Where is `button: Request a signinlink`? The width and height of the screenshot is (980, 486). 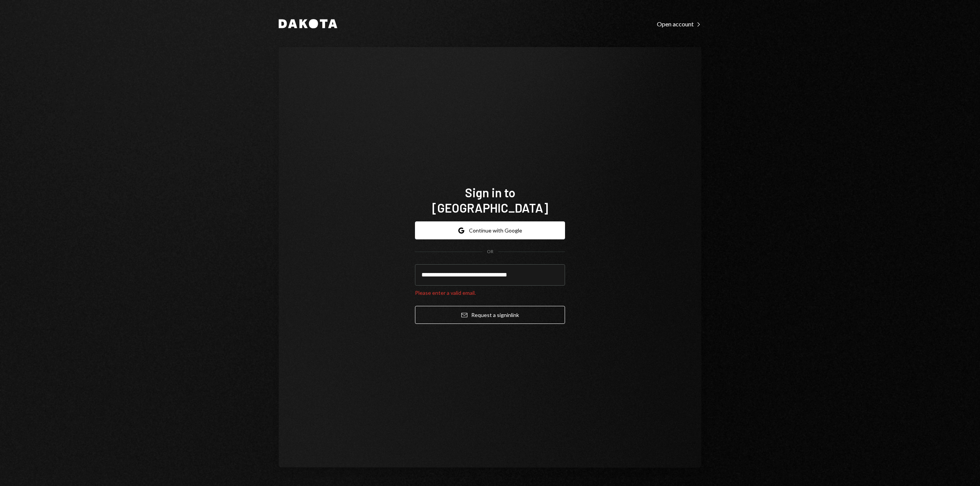 button: Request a signinlink is located at coordinates (490, 315).